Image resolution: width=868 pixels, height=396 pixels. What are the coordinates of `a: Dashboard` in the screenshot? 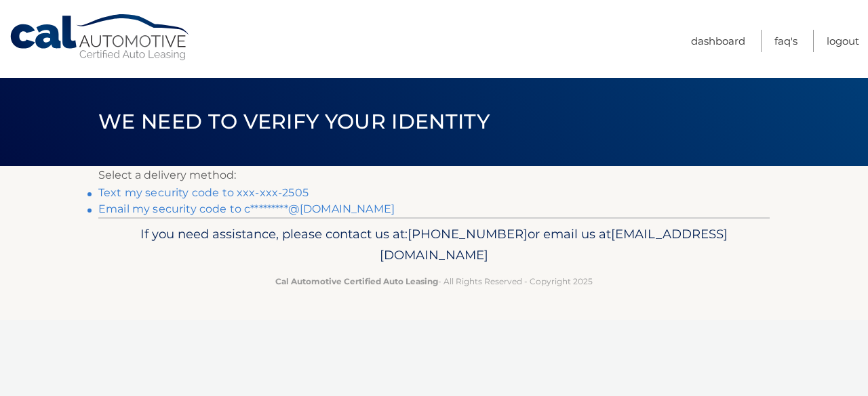 It's located at (719, 41).